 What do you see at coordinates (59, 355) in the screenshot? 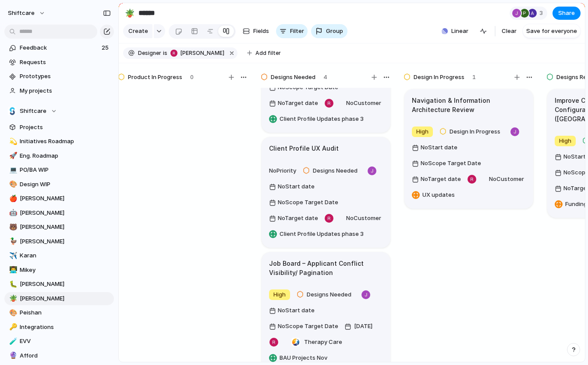
I see `div: 🔮Afford` at bounding box center [59, 355].